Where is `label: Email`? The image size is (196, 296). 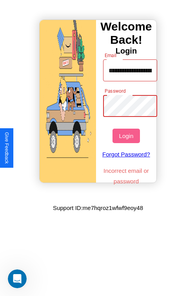
label: Email is located at coordinates (110, 55).